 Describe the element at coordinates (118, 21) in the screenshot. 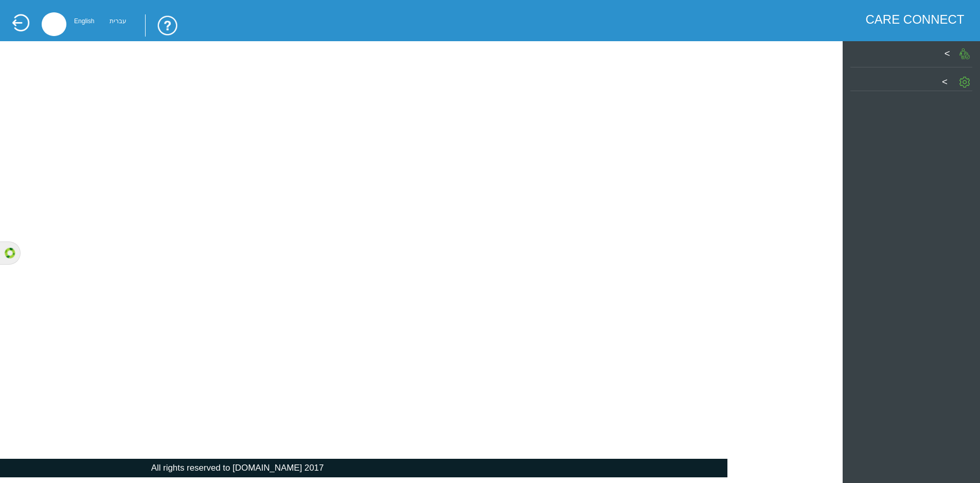

I see `div: עברית` at that location.